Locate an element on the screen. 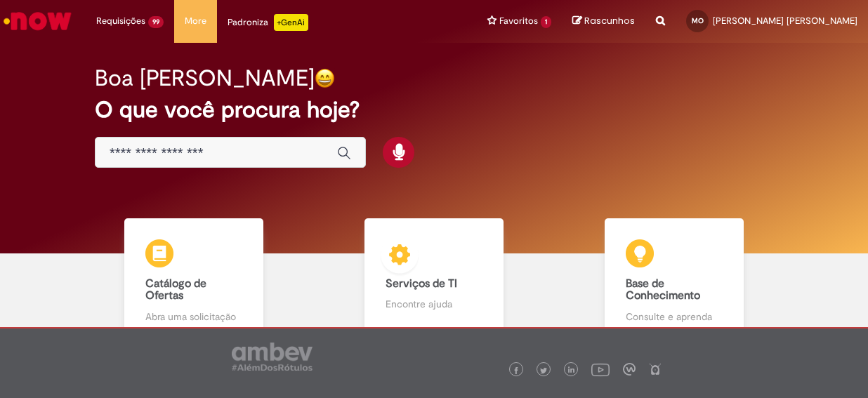 This screenshot has width=868, height=398. img: logo_footer_naosei.png is located at coordinates (655, 369).